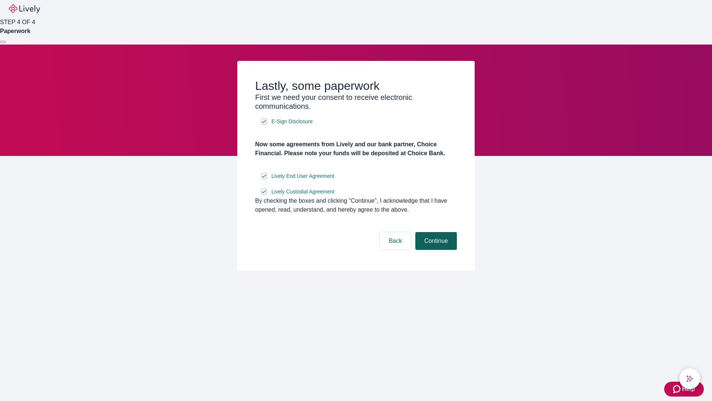 The height and width of the screenshot is (401, 712). Describe the element at coordinates (292, 121) in the screenshot. I see `span: E-Sign Disclosure` at that location.